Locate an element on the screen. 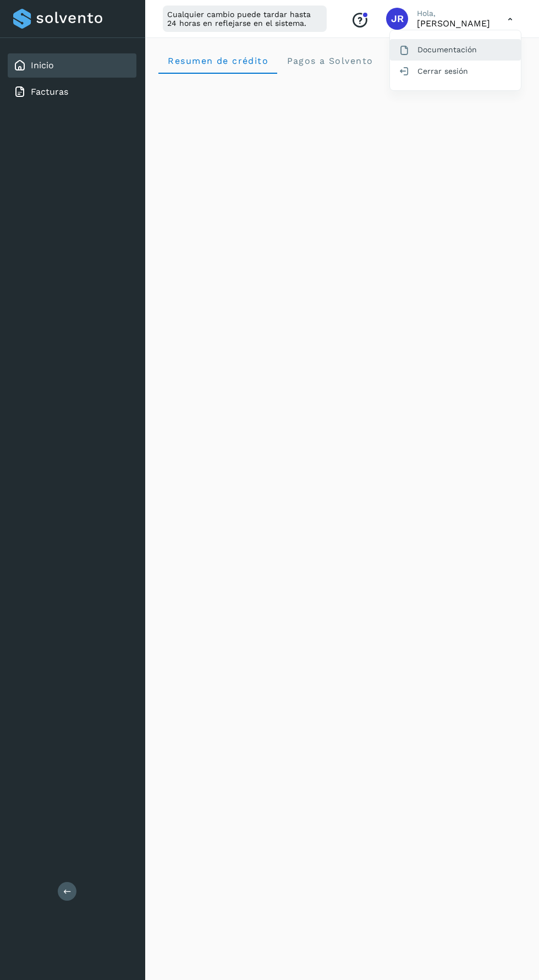  div: Facturas is located at coordinates (72, 92).